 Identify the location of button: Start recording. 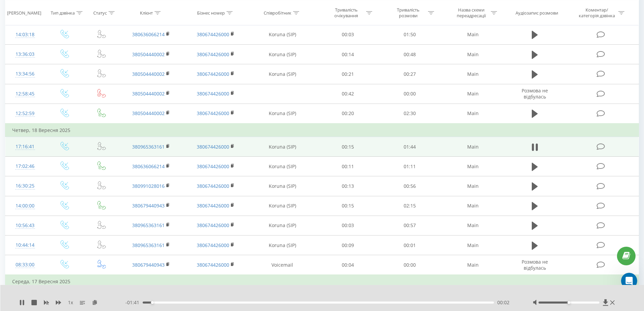
(46, 224).